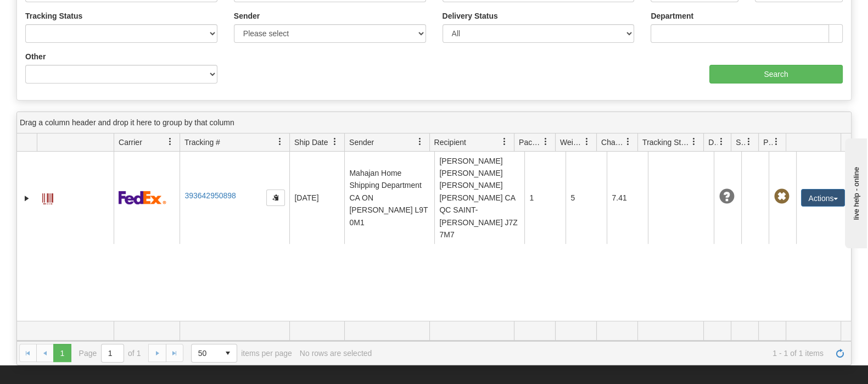 This screenshot has height=384, width=868. I want to click on a: 393642950898, so click(209, 195).